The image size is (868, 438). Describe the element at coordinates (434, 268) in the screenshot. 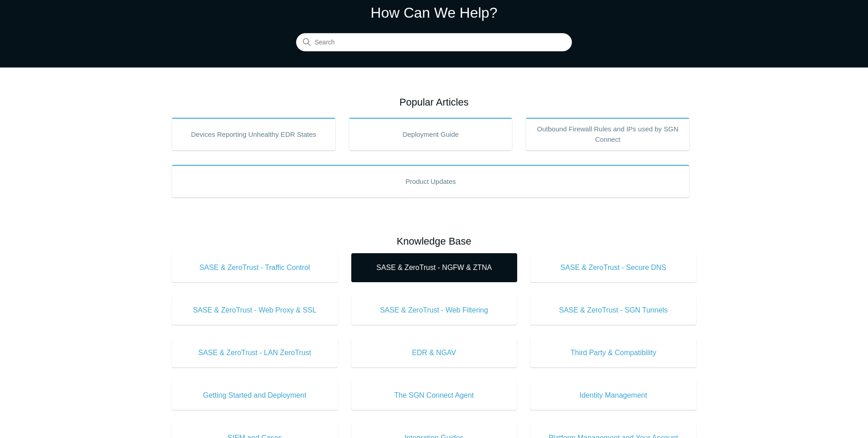

I see `a: SASE & ZeroTrust - NGFW & ZTNA` at that location.